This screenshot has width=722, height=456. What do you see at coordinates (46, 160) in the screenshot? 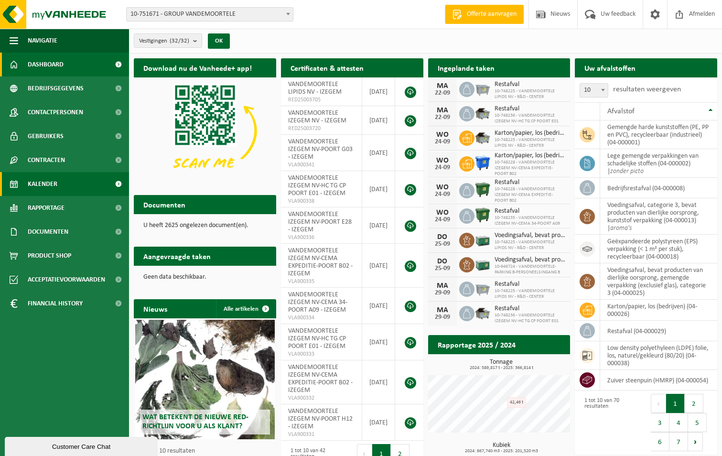
I see `span: Contracten` at bounding box center [46, 160].